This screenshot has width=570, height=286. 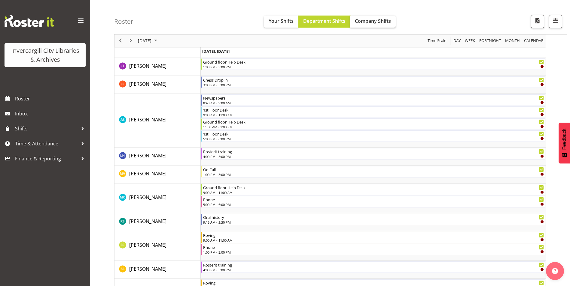 What do you see at coordinates (373, 202) in the screenshot?
I see `div: Michelle Cunningham"s event - Phone Begin From Thursday, September 18, 2025 at 5:00:00 PM GMT+12:...` at bounding box center [373, 202].